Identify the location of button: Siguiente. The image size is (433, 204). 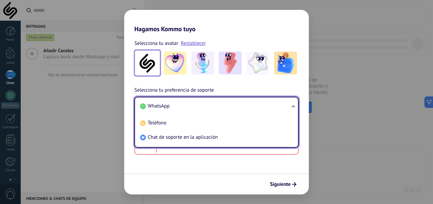
(283, 185).